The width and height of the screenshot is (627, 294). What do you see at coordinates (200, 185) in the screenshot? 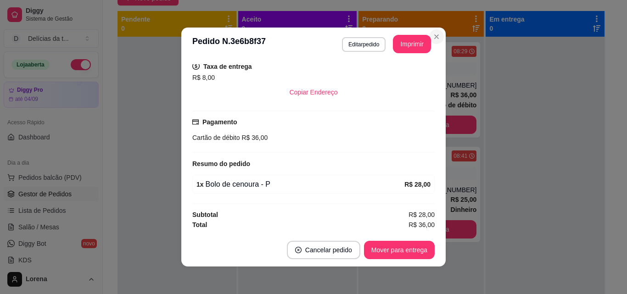
I see `strong: 1 x` at bounding box center [200, 185].